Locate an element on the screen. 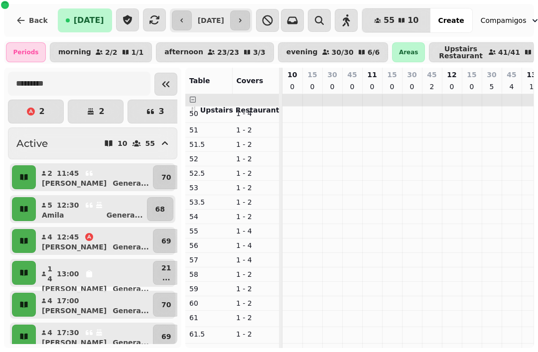 Image resolution: width=538 pixels, height=352 pixels. p: 30 is located at coordinates (491, 75).